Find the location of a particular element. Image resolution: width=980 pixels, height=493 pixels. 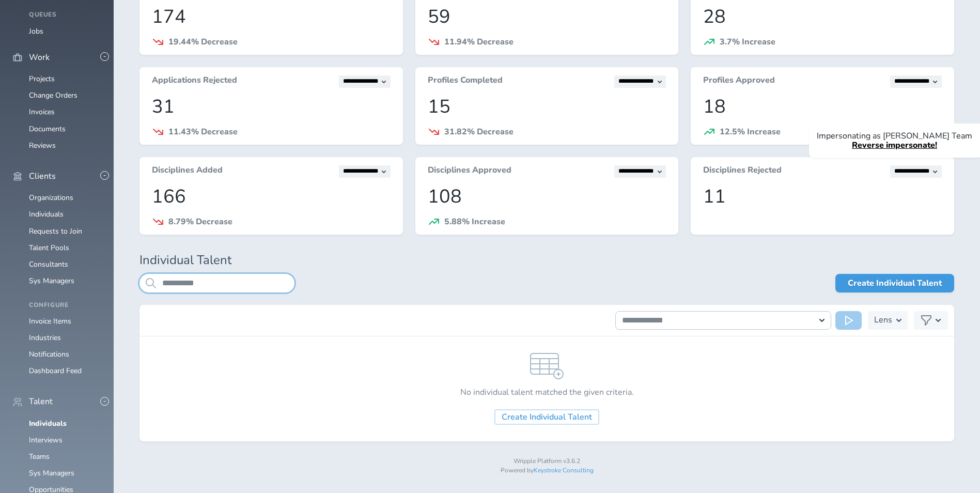

span: Clients is located at coordinates (43, 176).